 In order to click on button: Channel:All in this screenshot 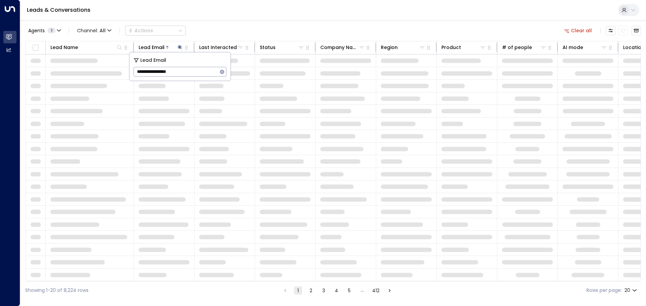, I will do `click(94, 31)`.